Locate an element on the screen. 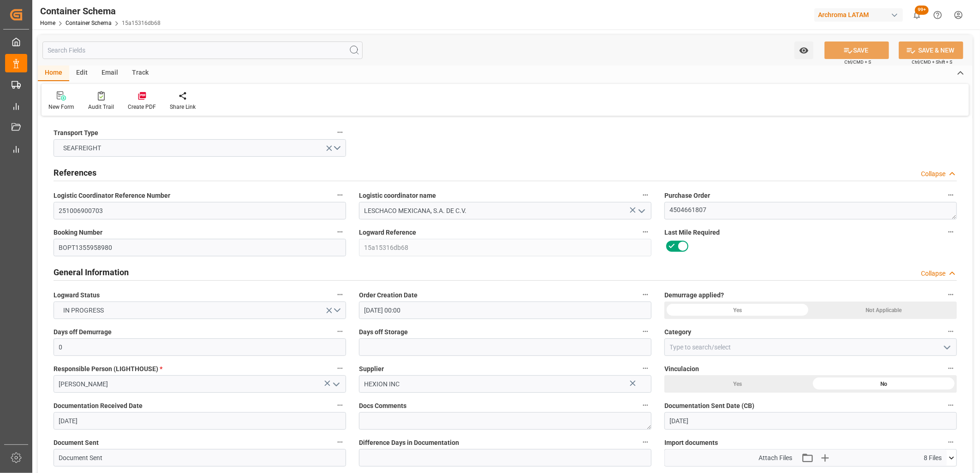 The width and height of the screenshot is (980, 473). div: Track is located at coordinates (140, 73).